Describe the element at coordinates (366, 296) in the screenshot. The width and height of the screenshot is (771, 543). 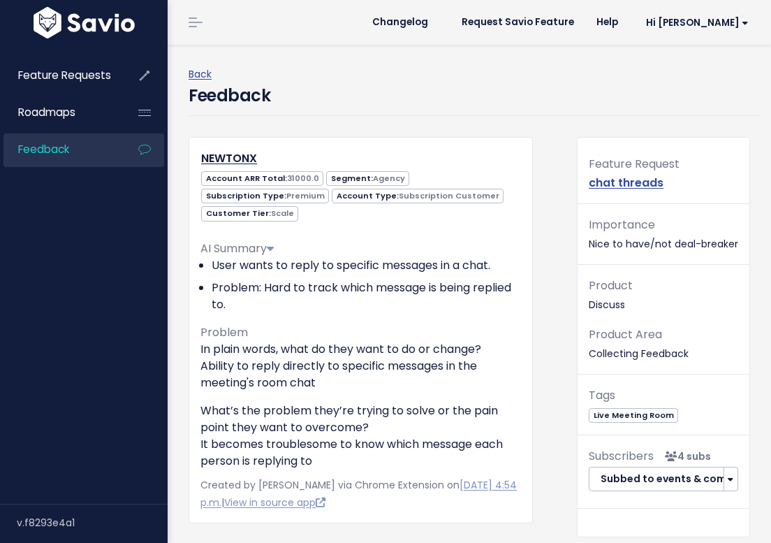
I see `li: Problem: Hard to track which message is being replied to.` at that location.